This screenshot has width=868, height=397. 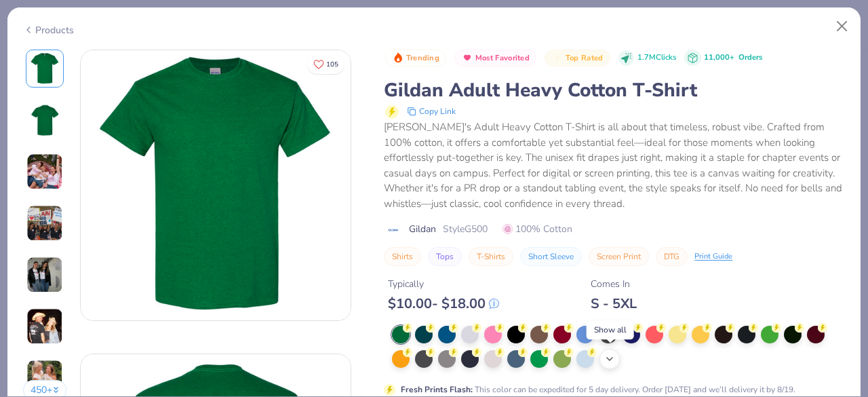 I want to click on span: 1.7M Clicks, so click(x=657, y=58).